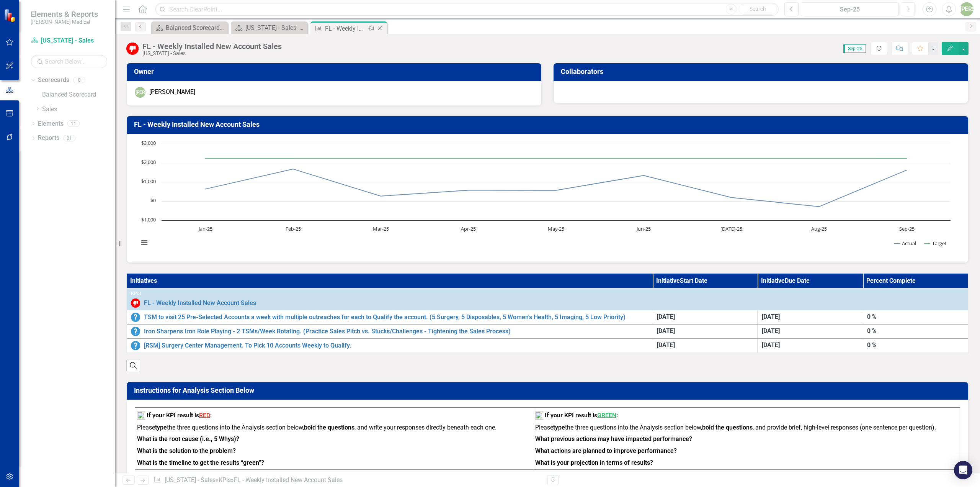 This screenshot has width=980, height=487. I want to click on text: Apr-25, so click(468, 229).